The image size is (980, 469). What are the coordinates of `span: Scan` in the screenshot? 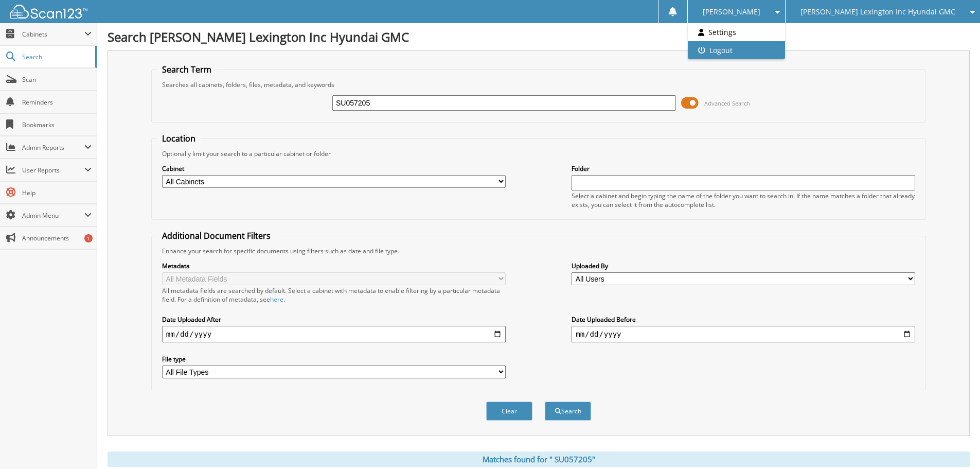 It's located at (57, 79).